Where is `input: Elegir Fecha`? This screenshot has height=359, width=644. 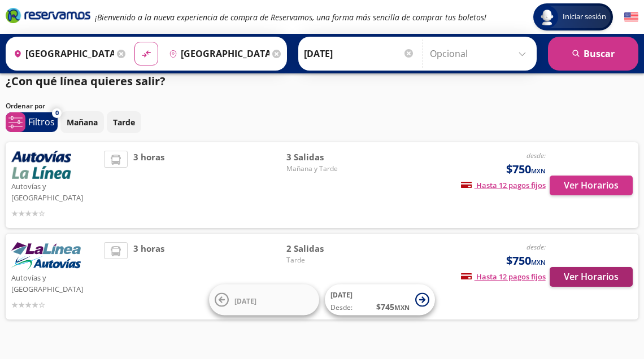 input: Elegir Fecha is located at coordinates (359, 54).